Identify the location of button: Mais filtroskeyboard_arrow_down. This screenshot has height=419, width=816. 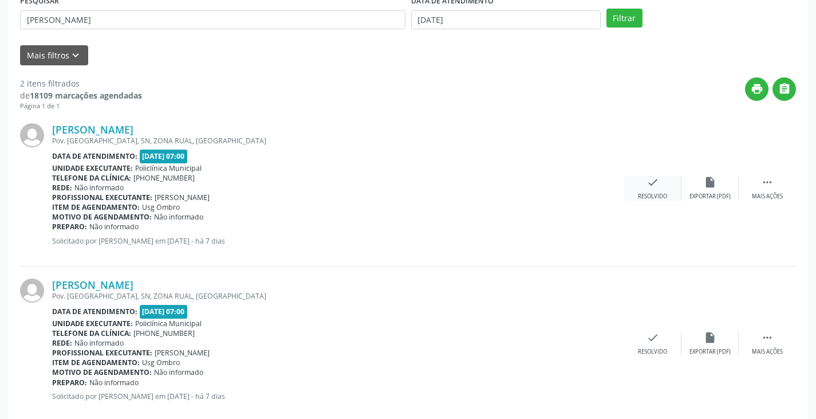
(54, 55).